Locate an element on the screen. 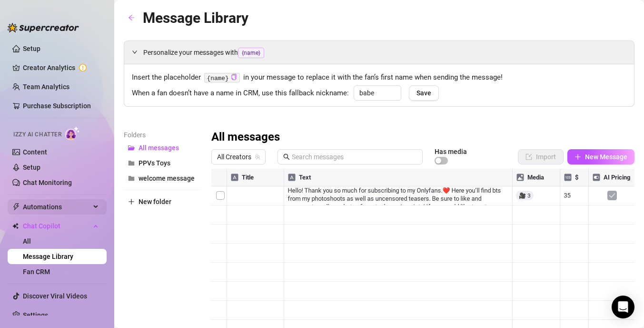 Image resolution: width=644 pixels, height=328 pixels. span: Save is located at coordinates (424, 93).